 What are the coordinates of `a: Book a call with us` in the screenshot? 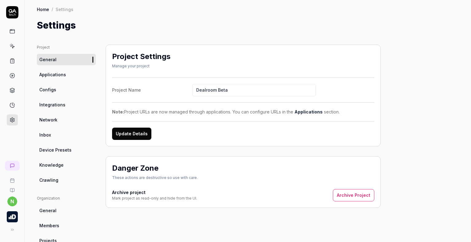 It's located at (12, 178).